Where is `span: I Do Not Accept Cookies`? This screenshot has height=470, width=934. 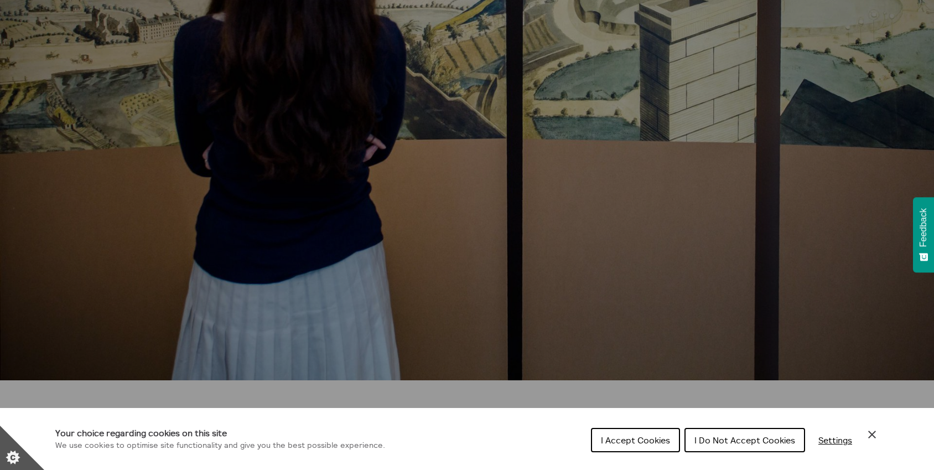 span: I Do Not Accept Cookies is located at coordinates (745, 440).